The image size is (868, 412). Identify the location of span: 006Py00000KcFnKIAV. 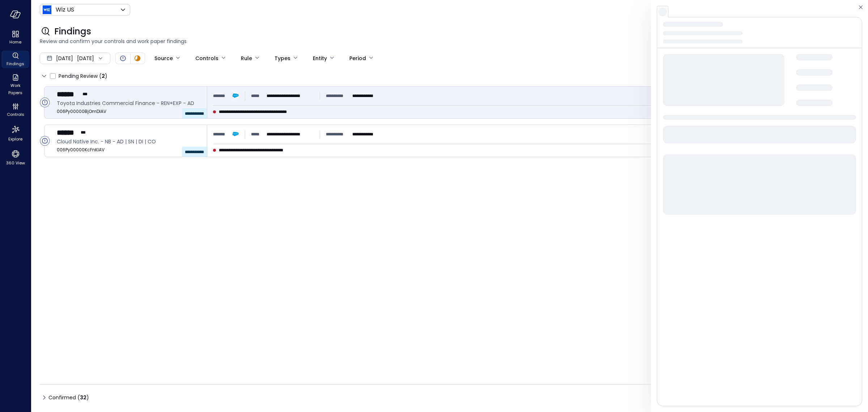
(129, 150).